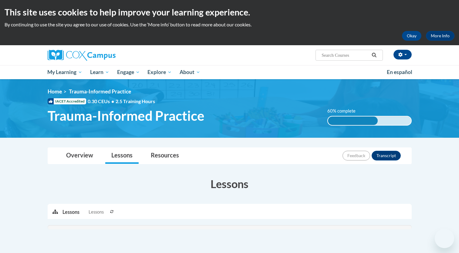 The image size is (459, 253). I want to click on img: Cox Campus, so click(82, 55).